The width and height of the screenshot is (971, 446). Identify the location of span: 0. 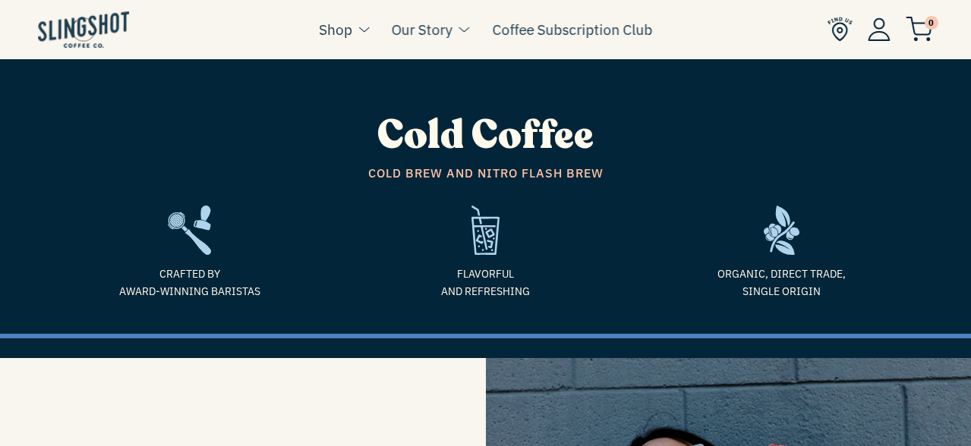
(932, 23).